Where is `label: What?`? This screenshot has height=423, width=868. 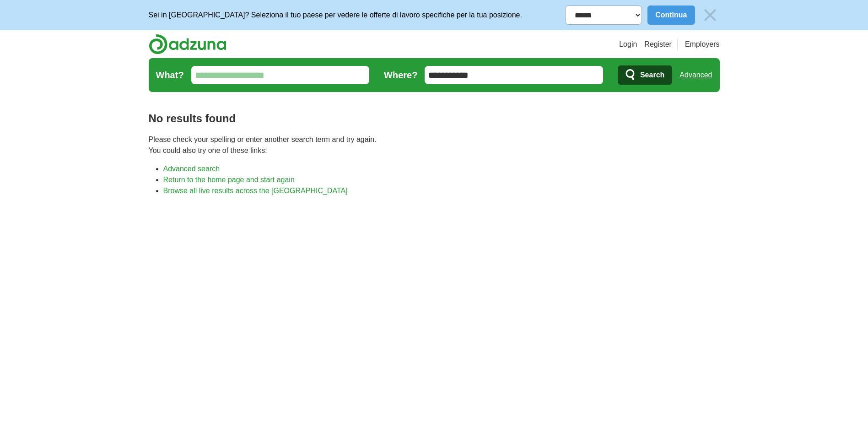
label: What? is located at coordinates (170, 75).